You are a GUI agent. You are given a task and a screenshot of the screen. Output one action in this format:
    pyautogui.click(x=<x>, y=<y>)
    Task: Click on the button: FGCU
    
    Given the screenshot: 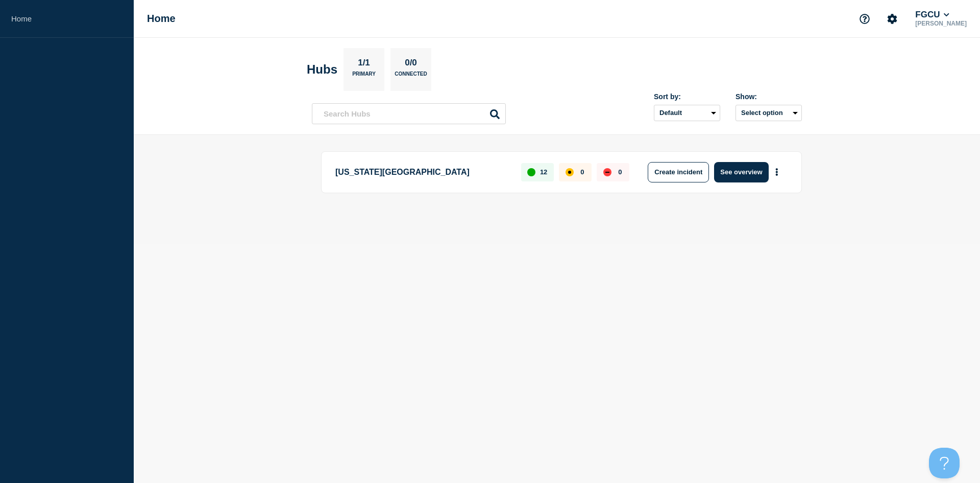 What is the action you would take?
    pyautogui.click(x=932, y=14)
    